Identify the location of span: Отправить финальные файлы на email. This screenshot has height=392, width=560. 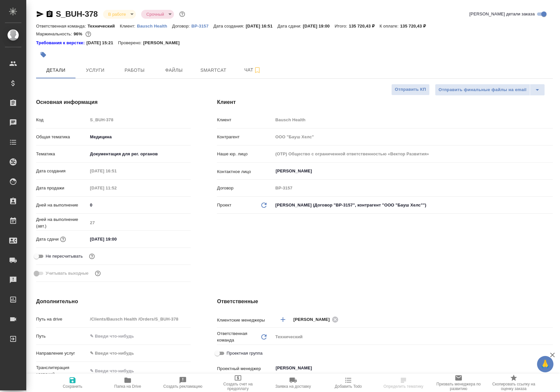
(482, 90).